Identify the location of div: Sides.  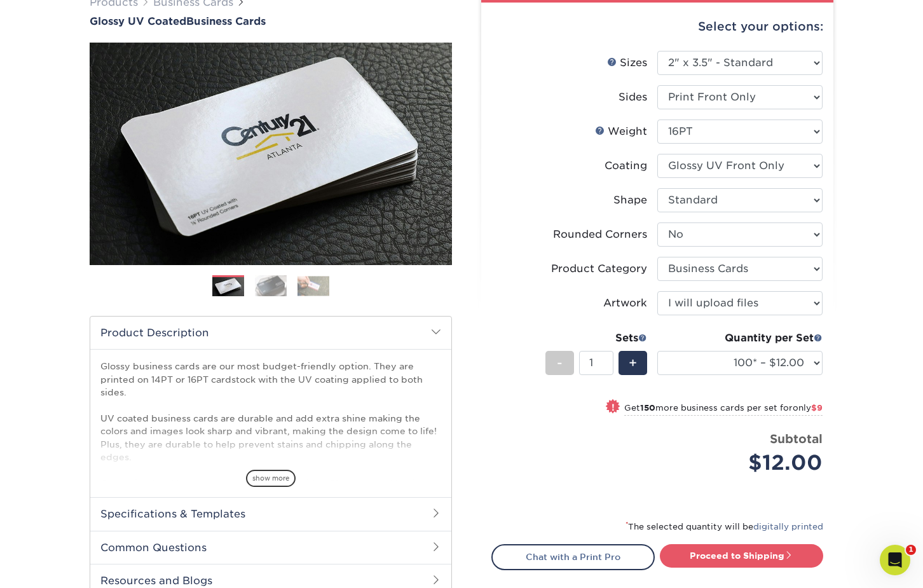
(633, 97).